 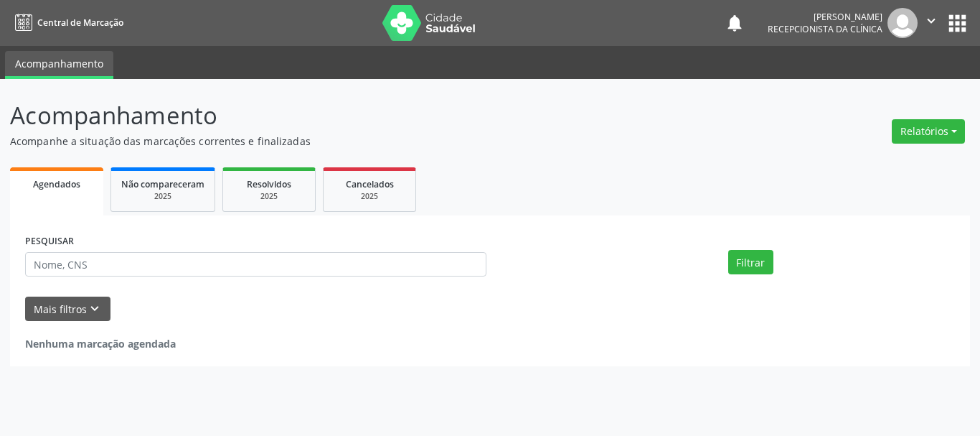 I want to click on span: Não compareceram, so click(x=163, y=184).